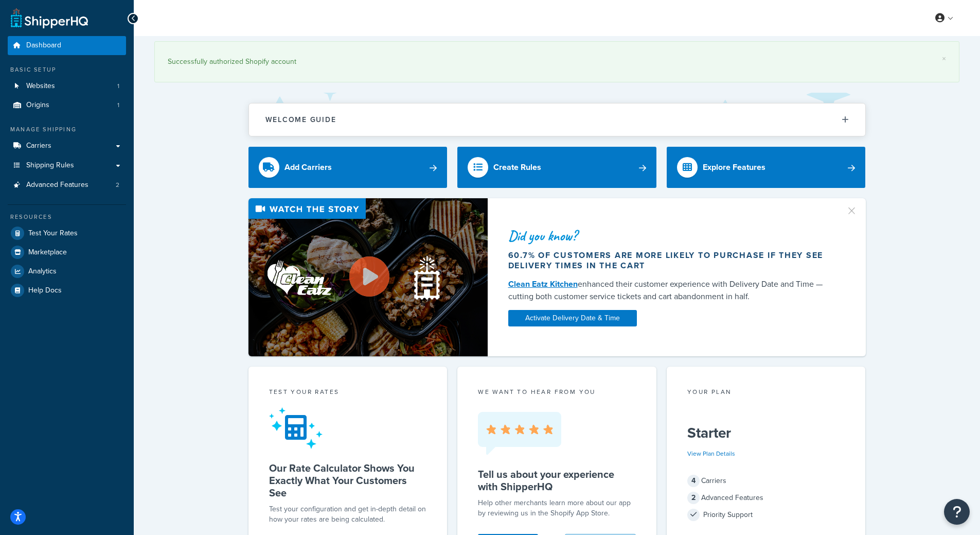 The height and width of the screenshot is (535, 980). What do you see at coordinates (557, 508) in the screenshot?
I see `p: Help other merchants learn more about our app by reviewing us in the Shopify App Store.` at bounding box center [557, 508].